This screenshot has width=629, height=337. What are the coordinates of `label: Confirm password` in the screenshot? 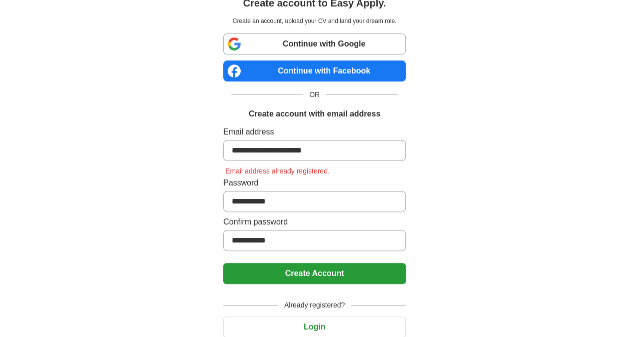 It's located at (314, 222).